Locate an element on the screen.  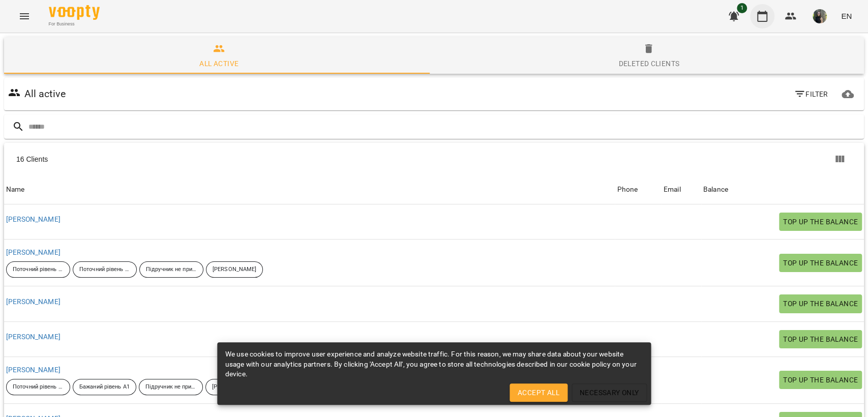
div: Email is located at coordinates (673, 190).